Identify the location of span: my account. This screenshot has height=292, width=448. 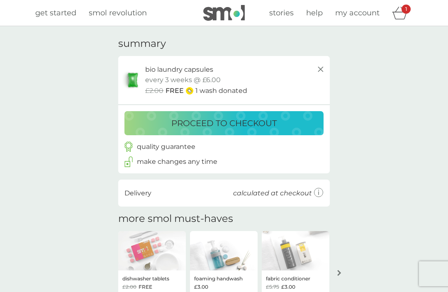
(357, 13).